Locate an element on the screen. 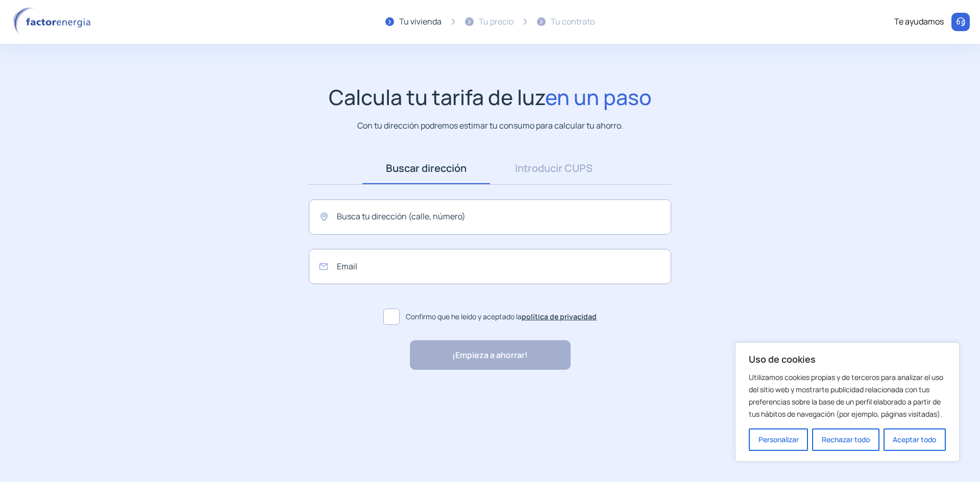 The height and width of the screenshot is (482, 980). img: logo factor is located at coordinates (54, 22).